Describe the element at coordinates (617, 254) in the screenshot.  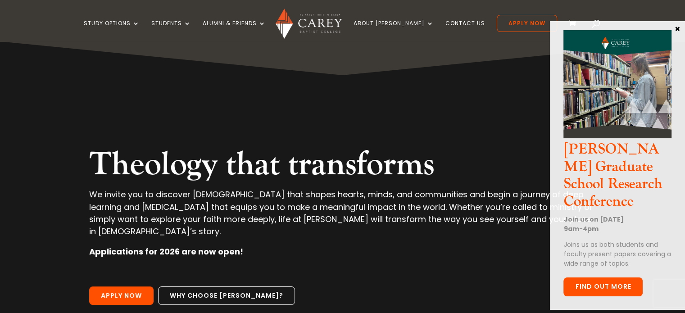
I see `p: Joins us as both students and faculty present papers covering a wide range of topics.` at that location.